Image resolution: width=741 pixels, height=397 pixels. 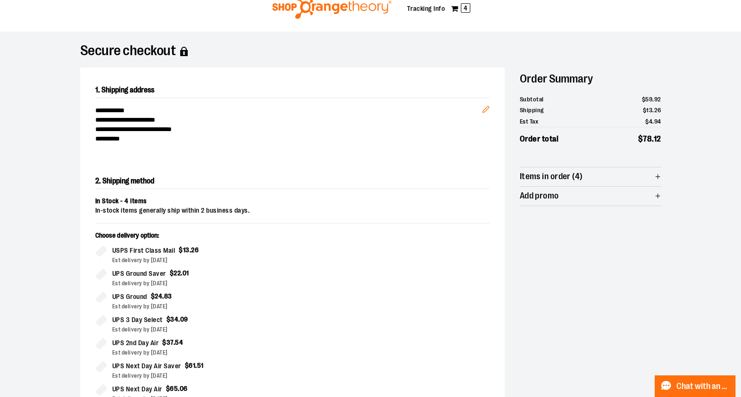 I want to click on button: Add promo, so click(x=590, y=196).